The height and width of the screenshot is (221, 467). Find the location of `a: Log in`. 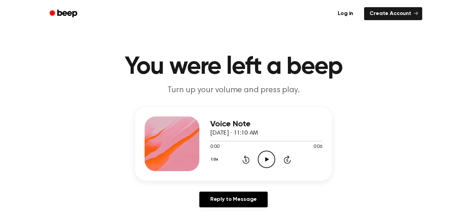

a: Log in is located at coordinates (345, 14).